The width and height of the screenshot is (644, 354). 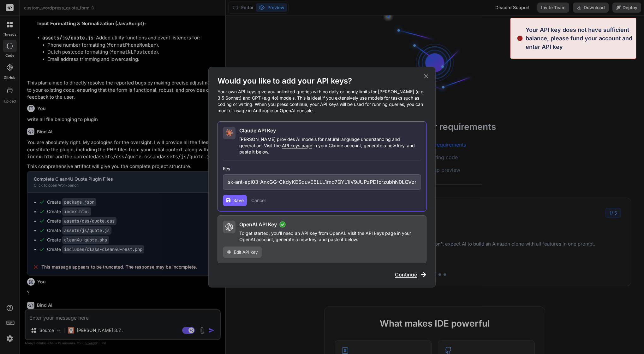 I want to click on button: Cancel, so click(x=258, y=201).